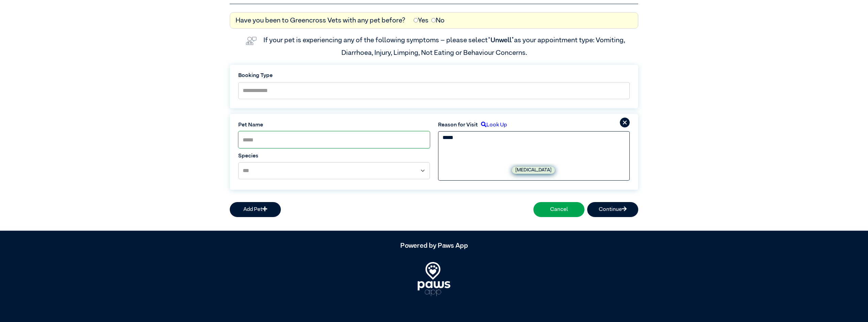 This screenshot has height=322, width=868. Describe the element at coordinates (321, 21) in the screenshot. I see `label: Have you been to Greencross Vets with any pet before?` at that location.